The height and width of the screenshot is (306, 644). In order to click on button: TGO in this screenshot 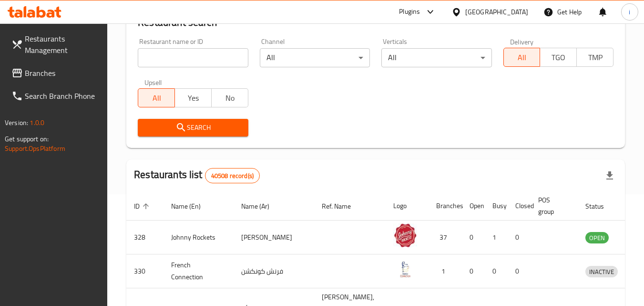, I will do `click(559, 58)`.